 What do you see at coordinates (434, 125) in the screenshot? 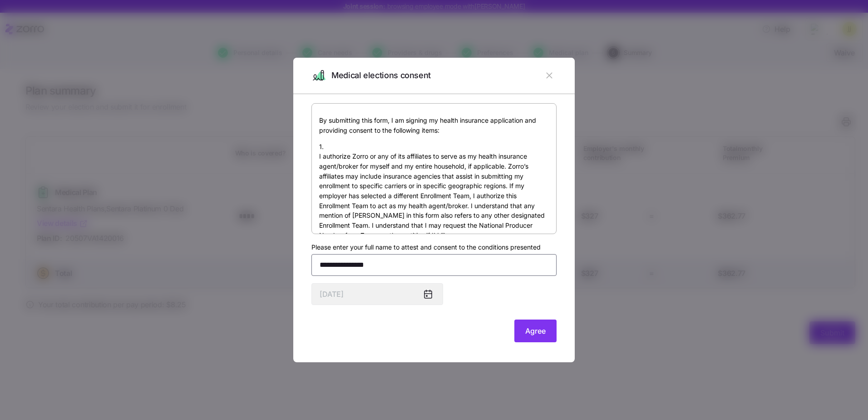
I see `p: By submitting this form, I am signing my health insurance application and providing consent to th...` at bounding box center [434, 125].